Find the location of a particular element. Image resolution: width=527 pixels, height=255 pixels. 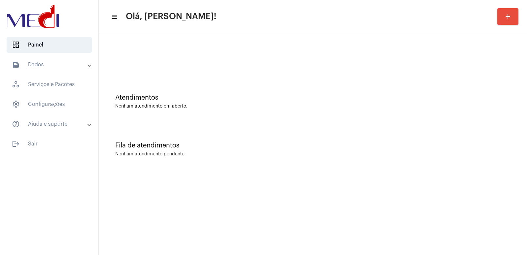

img: d3a1b5fa-500b-b90f-5a1c-719c20e9830b.png is located at coordinates (33, 16).